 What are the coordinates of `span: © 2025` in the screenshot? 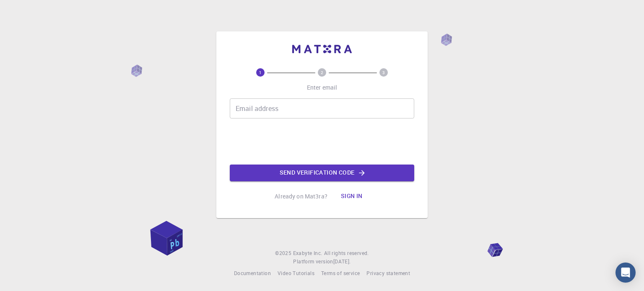 It's located at (284, 253).